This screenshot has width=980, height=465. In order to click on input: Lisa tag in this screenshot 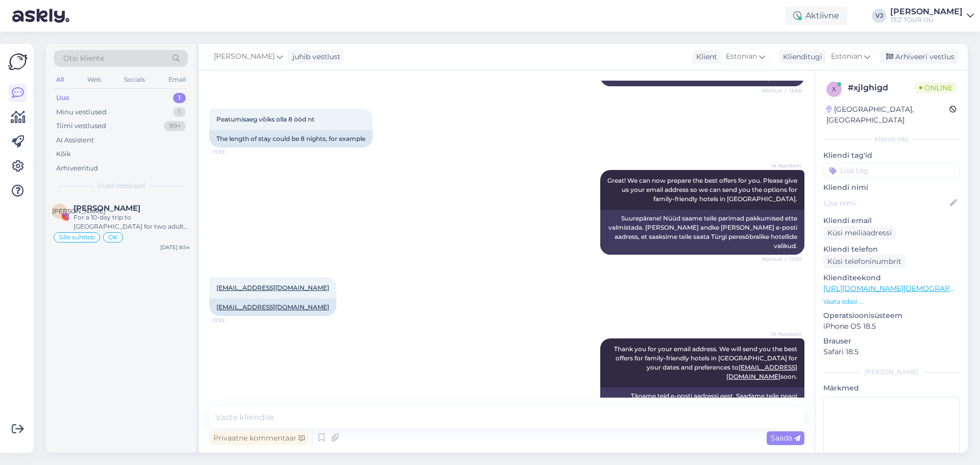, I will do `click(891, 170)`.